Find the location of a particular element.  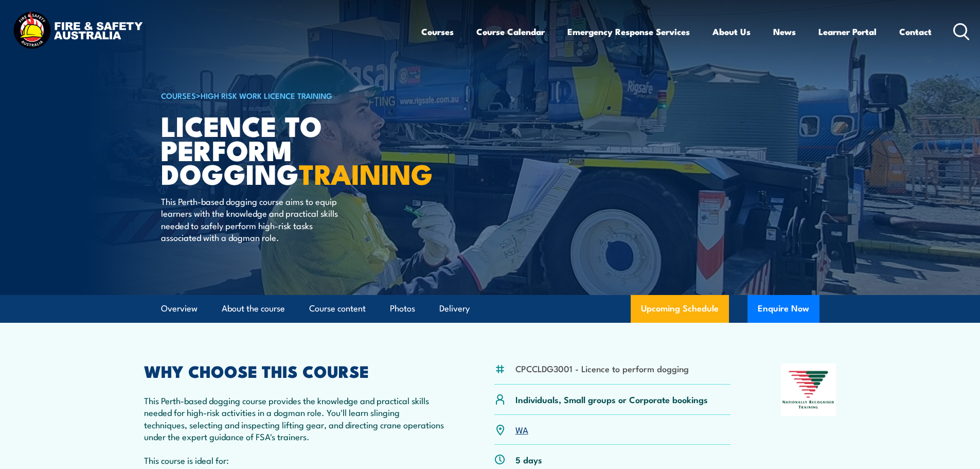

a: Delivery is located at coordinates (455, 308).